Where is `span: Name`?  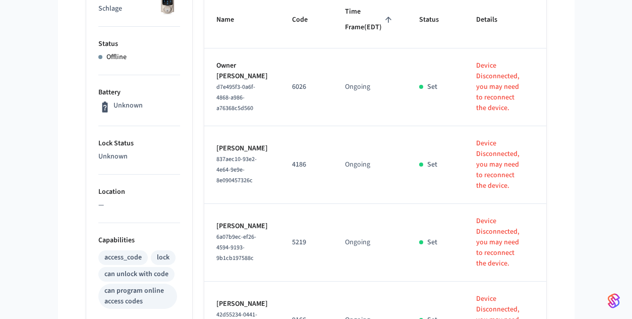 span: Name is located at coordinates (231, 20).